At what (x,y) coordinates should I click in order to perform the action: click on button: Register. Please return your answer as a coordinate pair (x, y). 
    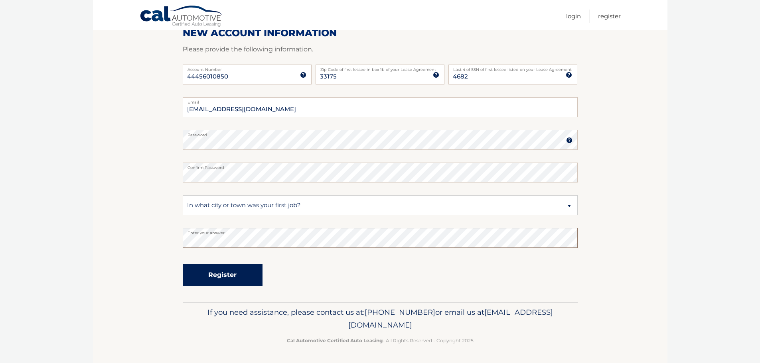
    Looking at the image, I should click on (223, 275).